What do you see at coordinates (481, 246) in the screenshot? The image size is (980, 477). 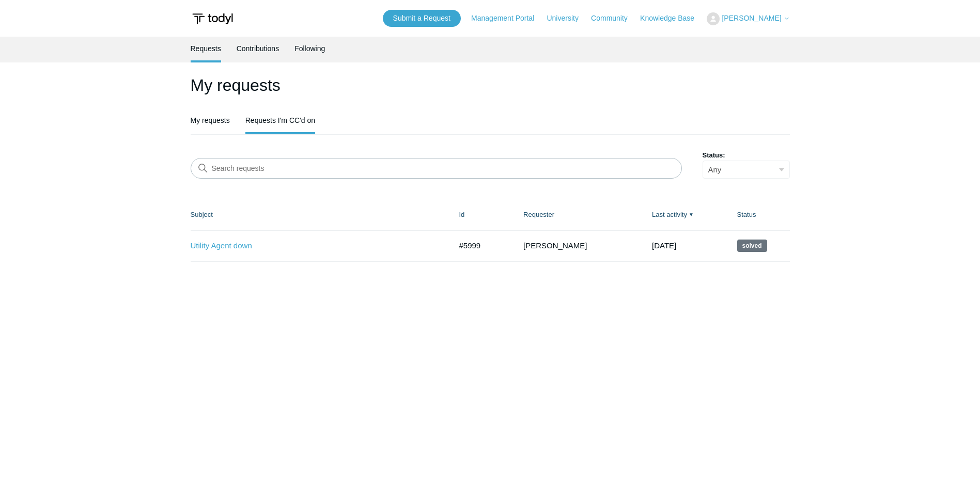 I see `td: #5999` at bounding box center [481, 246].